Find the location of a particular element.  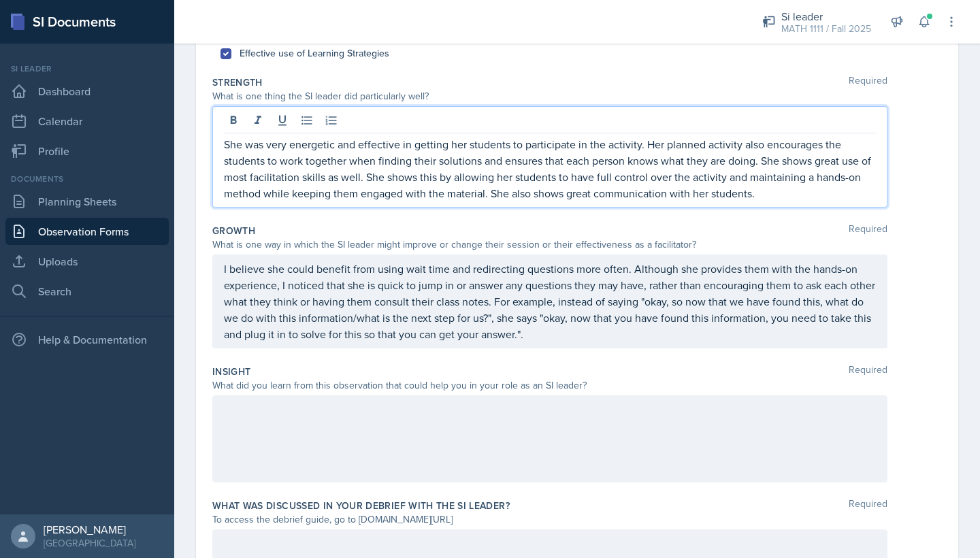

div: What is one way in which the SI leader might improve or change their session or their effectivene... is located at coordinates (550, 244).